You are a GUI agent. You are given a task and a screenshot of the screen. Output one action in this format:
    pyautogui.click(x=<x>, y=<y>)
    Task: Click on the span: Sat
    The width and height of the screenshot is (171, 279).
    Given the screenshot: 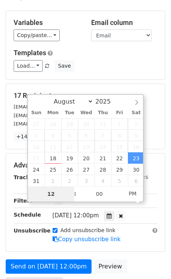 What is the action you would take?
    pyautogui.click(x=136, y=113)
    